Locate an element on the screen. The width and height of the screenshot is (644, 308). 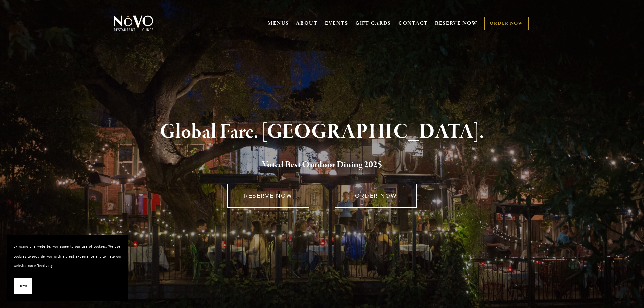
h2: 5 is located at coordinates (322, 165).